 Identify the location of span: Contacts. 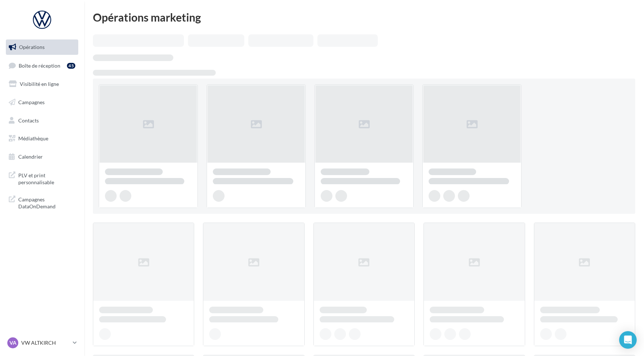
(29, 120).